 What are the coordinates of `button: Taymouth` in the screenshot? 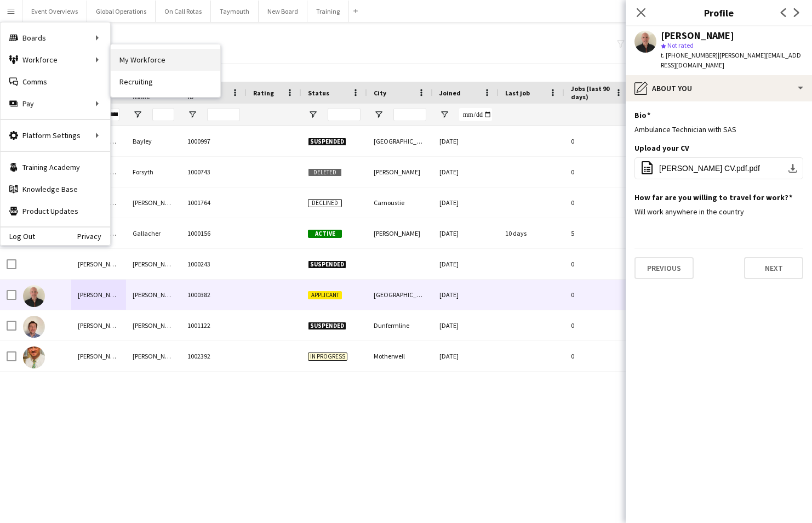 It's located at (235, 11).